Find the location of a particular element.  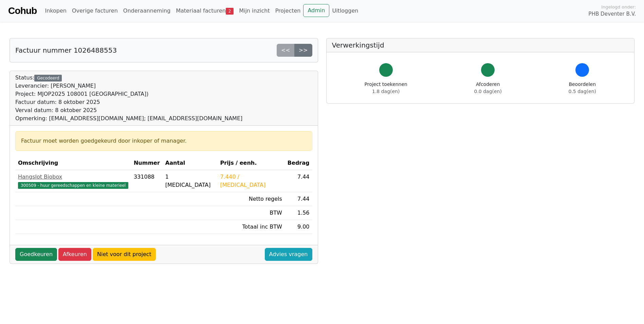

a: Onderaanneming is located at coordinates (146, 11).